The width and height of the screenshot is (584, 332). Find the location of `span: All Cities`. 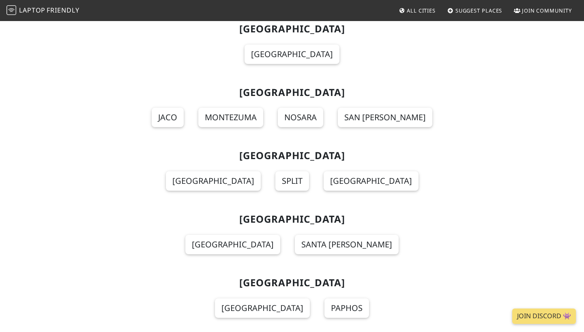

span: All Cities is located at coordinates (421, 11).